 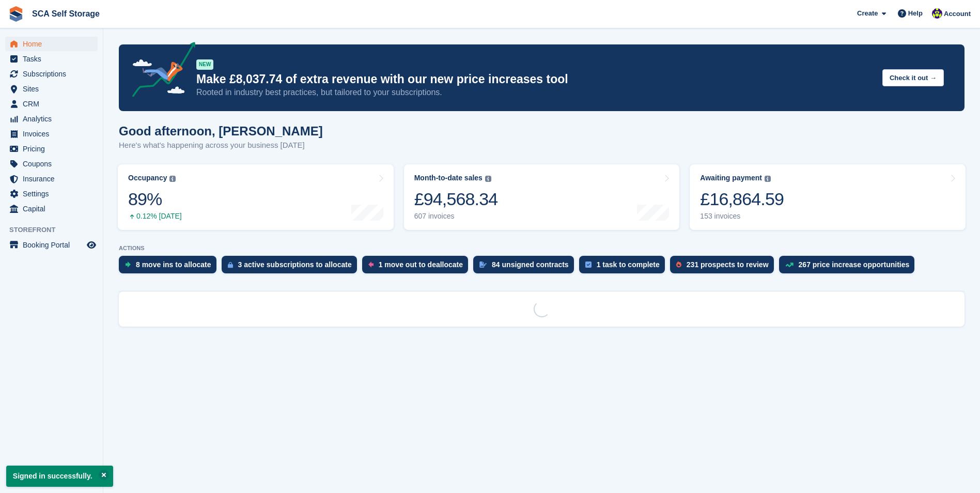 I want to click on img: contract_signature_icon-13c848040528278c33f63329250d36e43548de30e8caae1d1a13099fd9432cc5.svg, so click(x=483, y=265).